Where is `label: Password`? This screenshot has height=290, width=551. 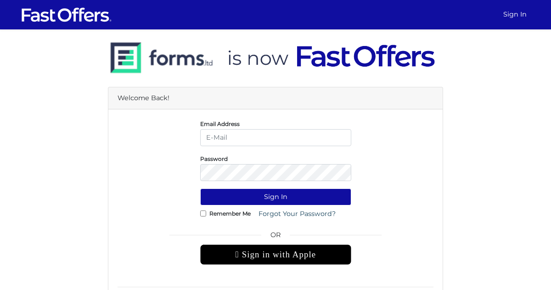 label: Password is located at coordinates (214, 158).